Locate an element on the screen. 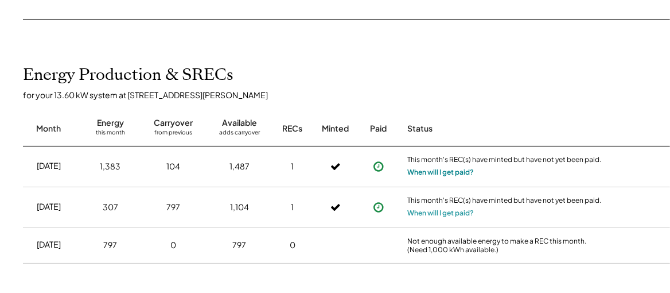 This screenshot has height=293, width=670. div: Not enough available energy to make a REC this month. (Need 1,000 kWh available.) is located at coordinates (505, 245).